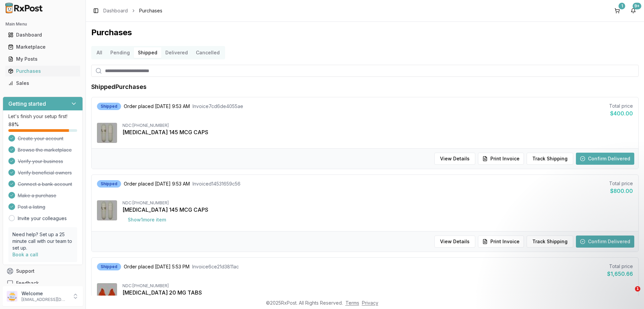  Describe the element at coordinates (177, 53) in the screenshot. I see `a: Delivered` at that location.